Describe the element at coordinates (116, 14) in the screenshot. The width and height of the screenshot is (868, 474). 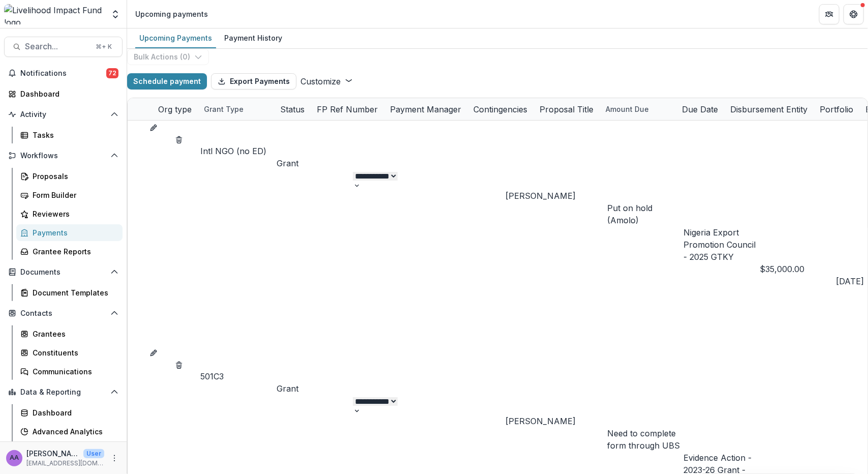
I see `button: Open entity switcher` at that location.